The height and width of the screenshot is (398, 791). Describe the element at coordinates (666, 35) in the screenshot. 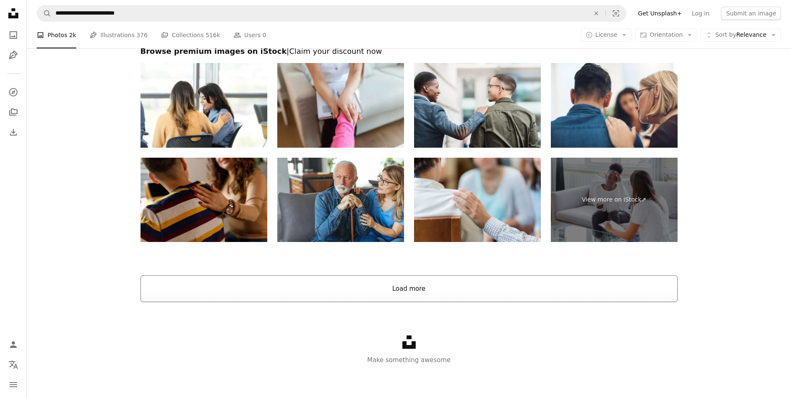

I see `button: Orientation` at that location.